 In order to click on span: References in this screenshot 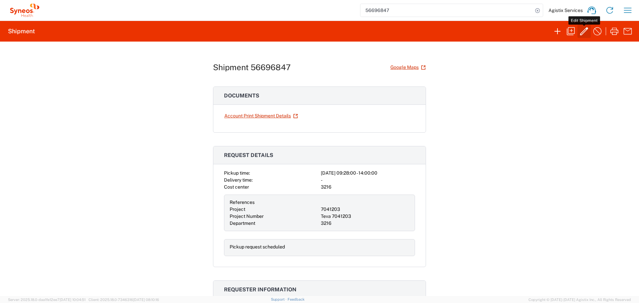, I will do `click(242, 202)`.